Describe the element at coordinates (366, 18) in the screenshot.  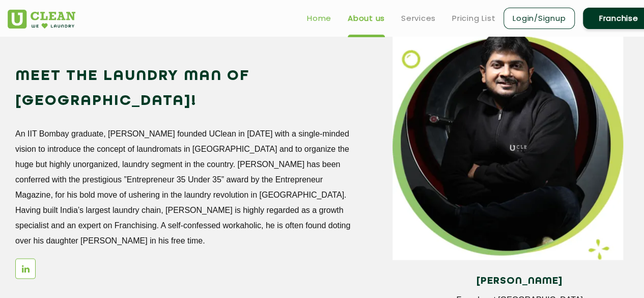
I see `a: About us` at that location.